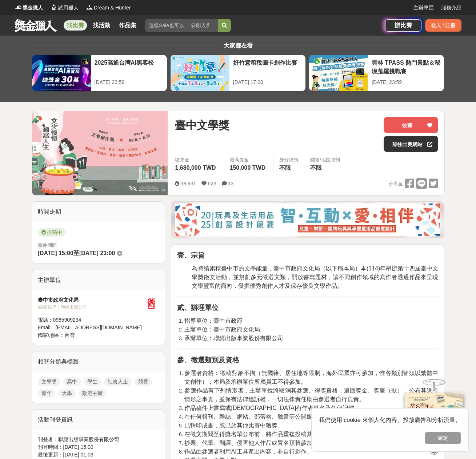 The width and height of the screenshot is (476, 459). Describe the element at coordinates (91, 320) in the screenshot. I see `div: 電話： 0985909234` at that location.